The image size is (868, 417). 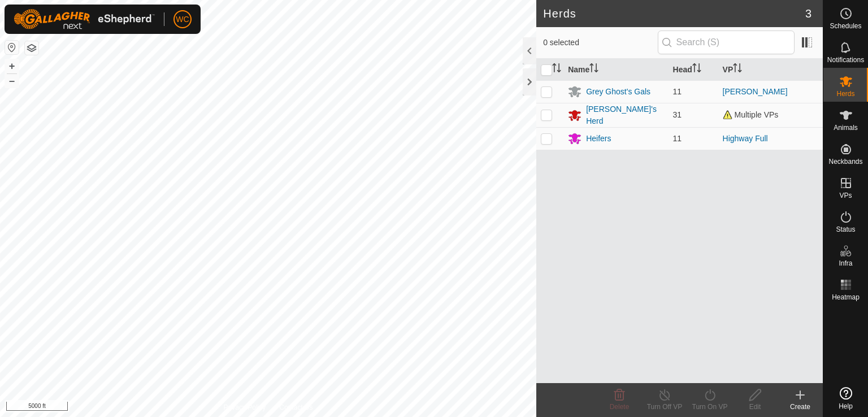 I want to click on th: Head, so click(x=694, y=70).